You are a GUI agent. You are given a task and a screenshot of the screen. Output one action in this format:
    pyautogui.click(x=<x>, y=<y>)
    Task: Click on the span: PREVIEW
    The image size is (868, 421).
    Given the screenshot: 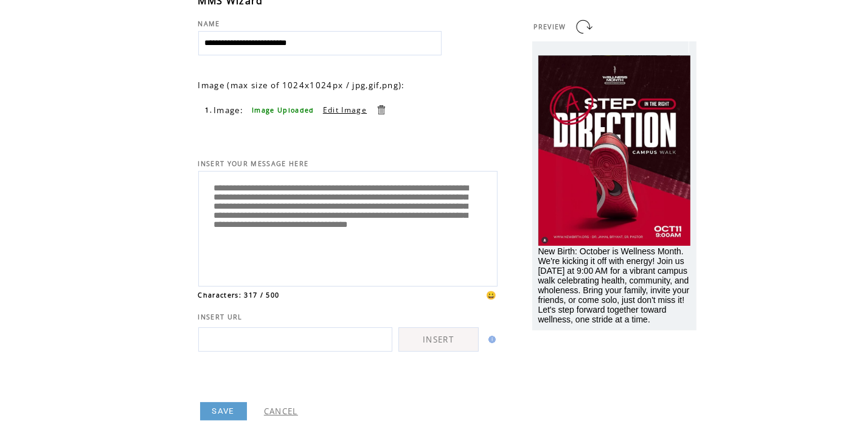 What is the action you would take?
    pyautogui.click(x=550, y=27)
    